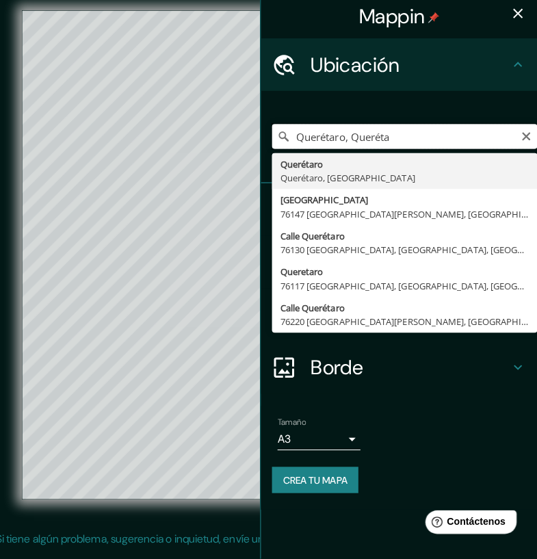 This screenshot has height=559, width=537. Describe the element at coordinates (400, 70) in the screenshot. I see `div: Ubicación` at that location.